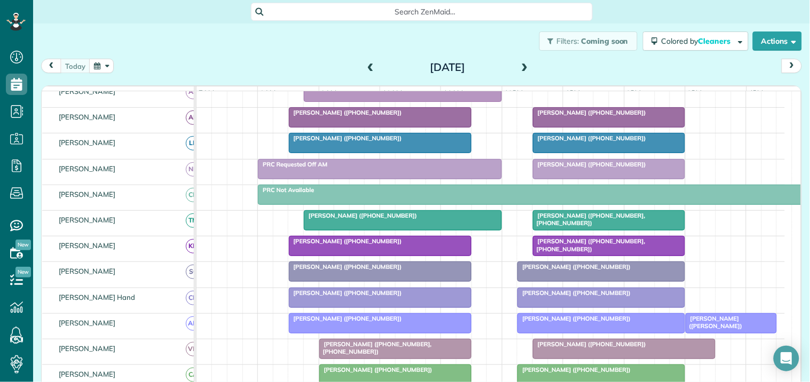 Image resolution: width=810 pixels, height=382 pixels. I want to click on div: Open Intercom Messenger, so click(786, 359).